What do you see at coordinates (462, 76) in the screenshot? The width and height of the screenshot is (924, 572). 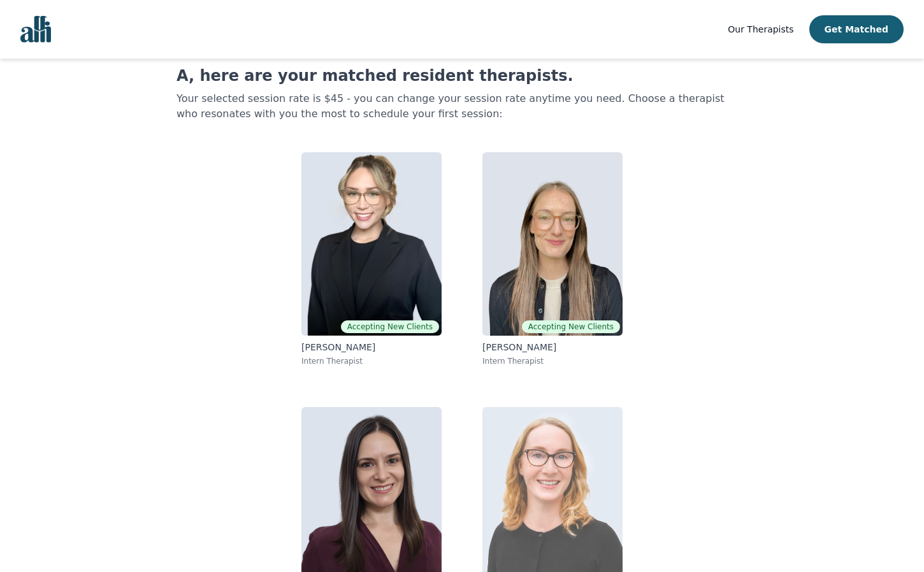 I see `h1: A, here are your matched resident therapists.` at bounding box center [462, 76].